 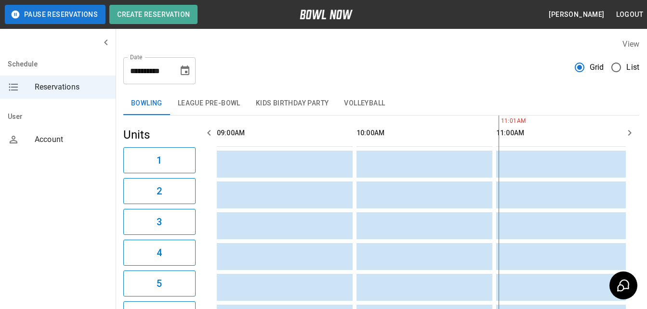 I want to click on th: 09:00AM, so click(x=285, y=133).